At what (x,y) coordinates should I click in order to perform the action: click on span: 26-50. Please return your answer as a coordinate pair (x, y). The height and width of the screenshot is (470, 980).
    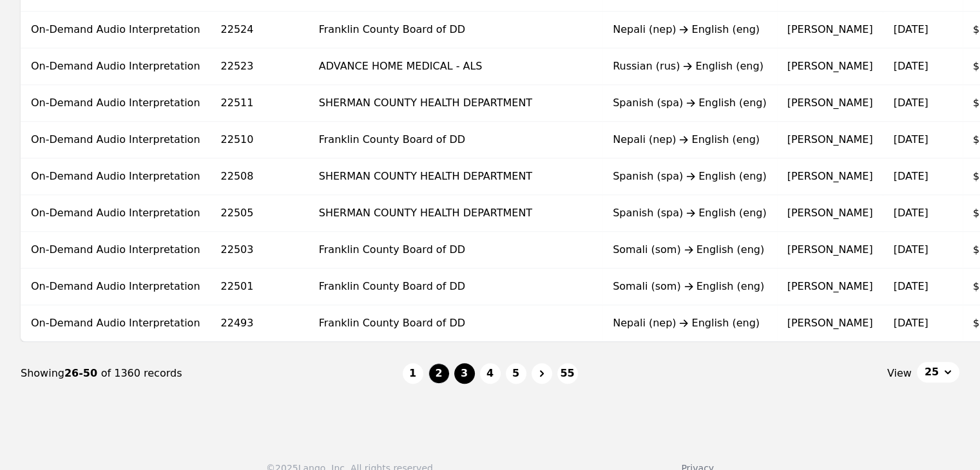
    Looking at the image, I should click on (83, 373).